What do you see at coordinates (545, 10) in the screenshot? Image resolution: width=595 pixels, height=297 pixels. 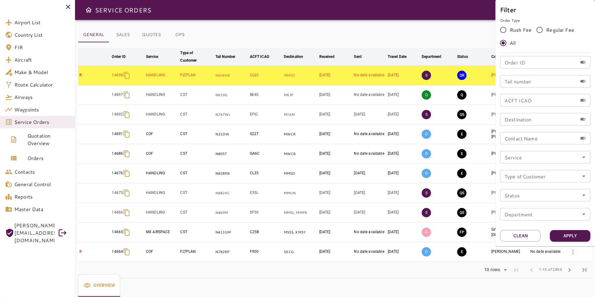 I see `h6: Filter` at bounding box center [545, 10].